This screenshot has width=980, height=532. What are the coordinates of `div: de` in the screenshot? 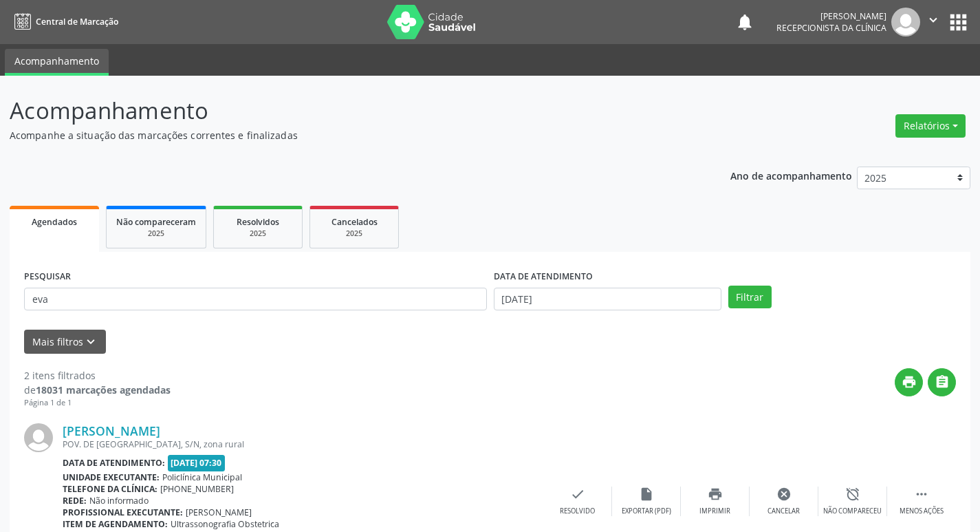 It's located at (97, 390).